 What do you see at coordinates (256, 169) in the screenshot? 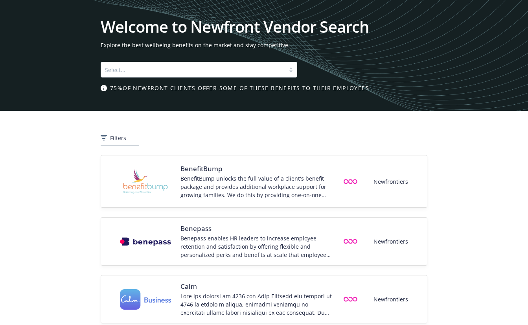
I see `span: BenefitBump` at bounding box center [256, 169].